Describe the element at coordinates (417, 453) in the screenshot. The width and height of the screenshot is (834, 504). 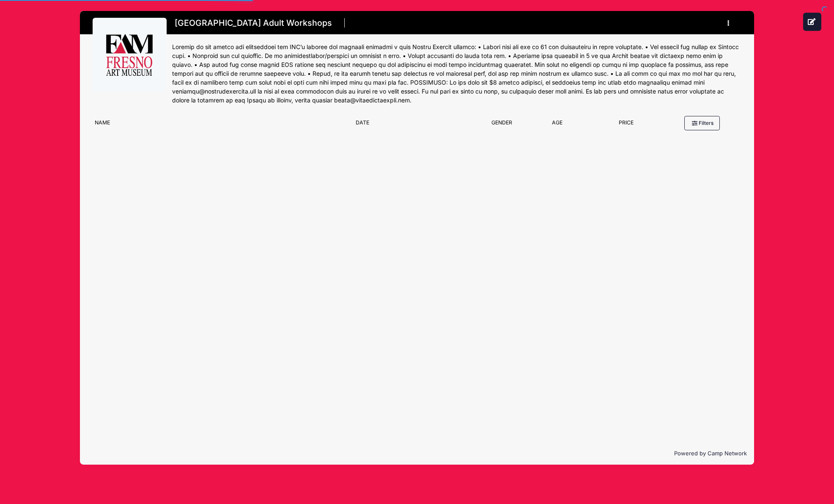
I see `p: Powered by Camp Network` at that location.